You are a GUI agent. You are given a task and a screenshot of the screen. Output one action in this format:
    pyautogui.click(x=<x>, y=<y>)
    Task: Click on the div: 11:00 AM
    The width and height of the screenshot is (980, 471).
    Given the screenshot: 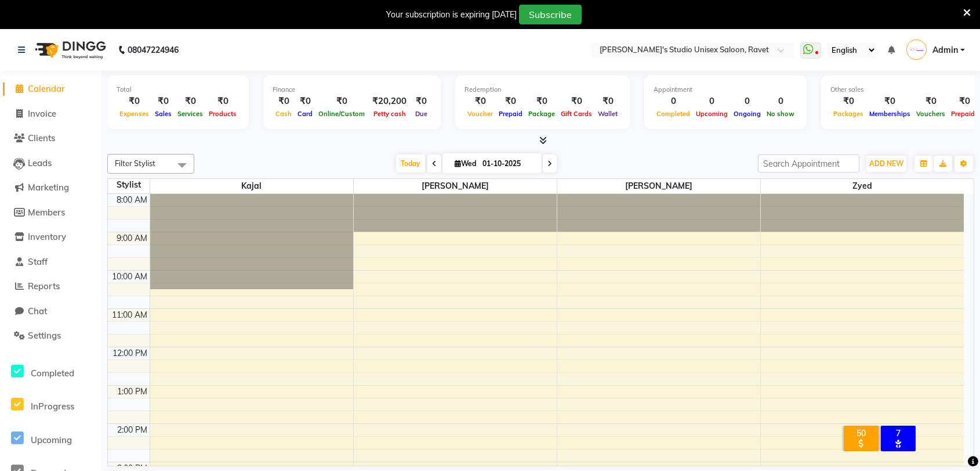 What is the action you would take?
    pyautogui.click(x=129, y=315)
    